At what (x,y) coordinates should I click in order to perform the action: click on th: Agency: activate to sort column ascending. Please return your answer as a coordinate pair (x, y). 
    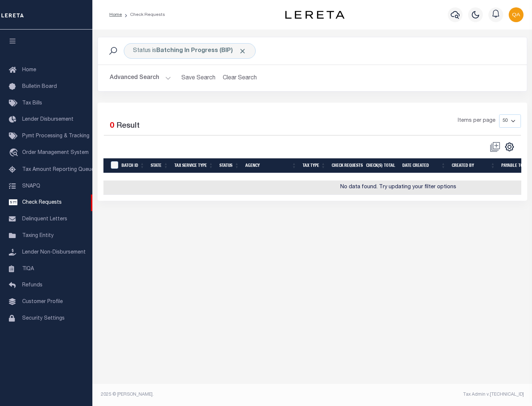
    Looking at the image, I should click on (271, 166).